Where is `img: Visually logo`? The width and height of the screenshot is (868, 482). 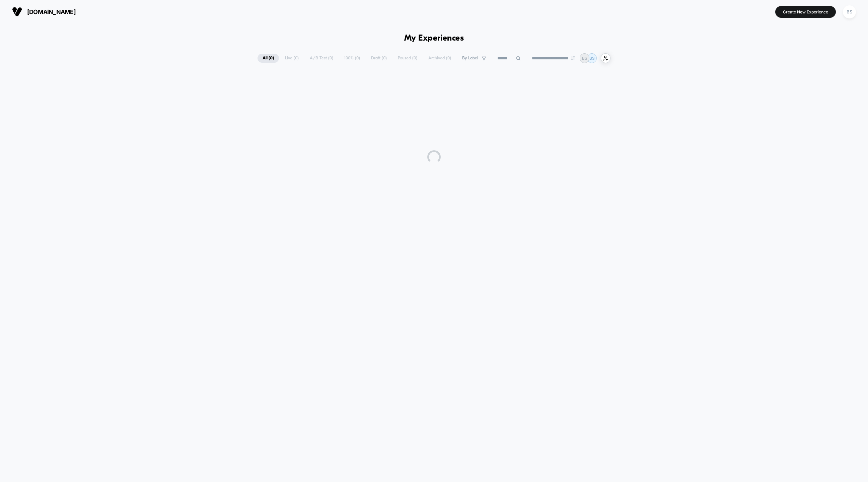
img: Visually logo is located at coordinates (17, 12).